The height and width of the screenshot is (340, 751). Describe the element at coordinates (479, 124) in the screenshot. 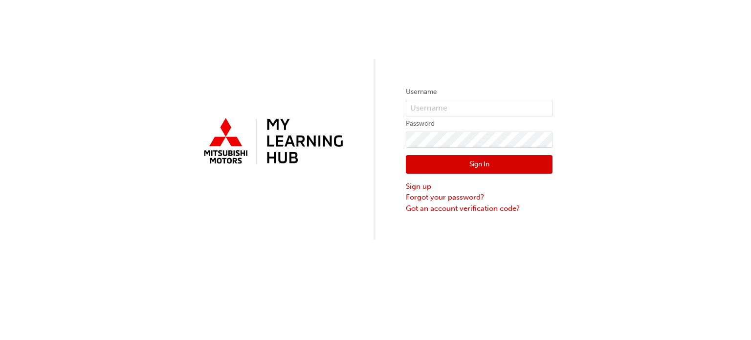

I see `label: Password` at that location.